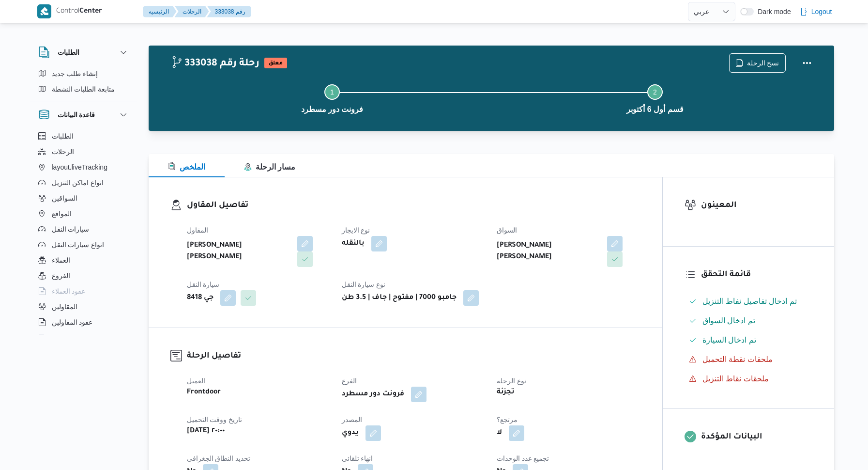  I want to click on h3: تفاصيل الرحلة, so click(413, 357).